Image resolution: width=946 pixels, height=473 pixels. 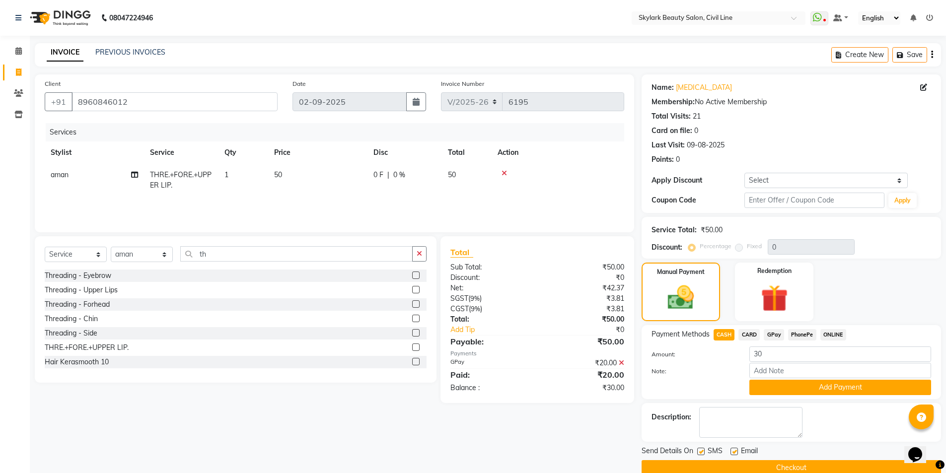 I want to click on div: Card on file:, so click(x=672, y=131).